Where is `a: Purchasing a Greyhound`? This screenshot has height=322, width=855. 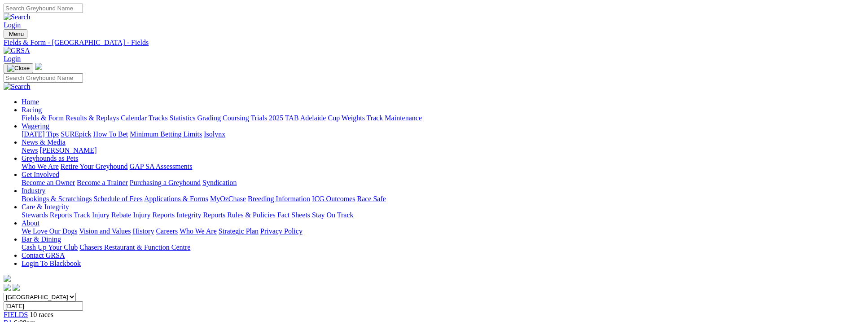 a: Purchasing a Greyhound is located at coordinates (165, 182).